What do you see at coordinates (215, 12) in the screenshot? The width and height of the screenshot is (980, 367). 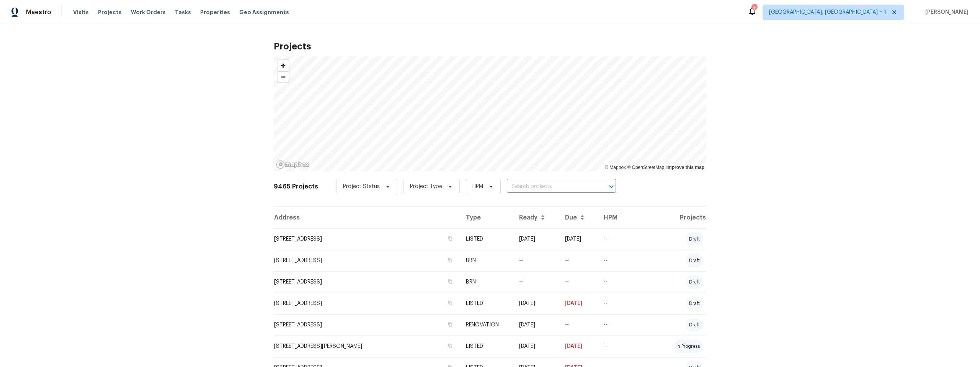 I see `span: Properties` at bounding box center [215, 12].